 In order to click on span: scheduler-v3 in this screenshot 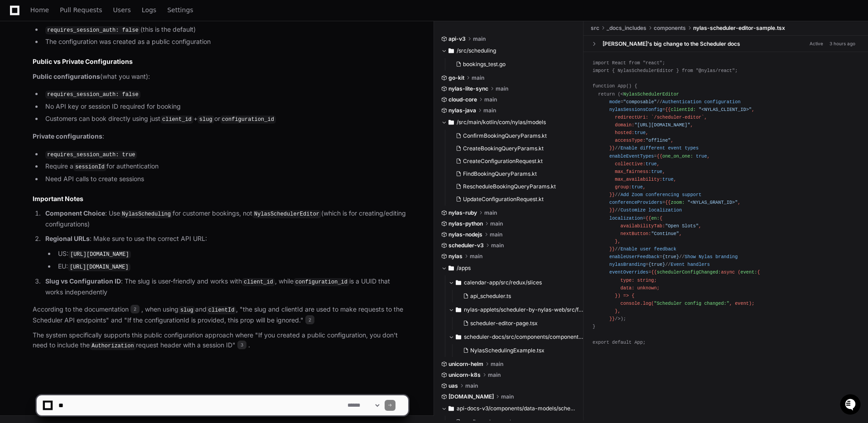, I will do `click(466, 245)`.